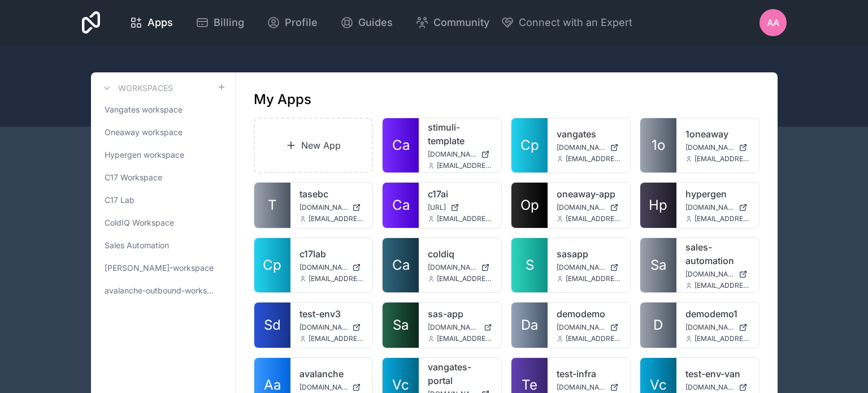  What do you see at coordinates (137, 246) in the screenshot?
I see `span: Sales Automation` at bounding box center [137, 246].